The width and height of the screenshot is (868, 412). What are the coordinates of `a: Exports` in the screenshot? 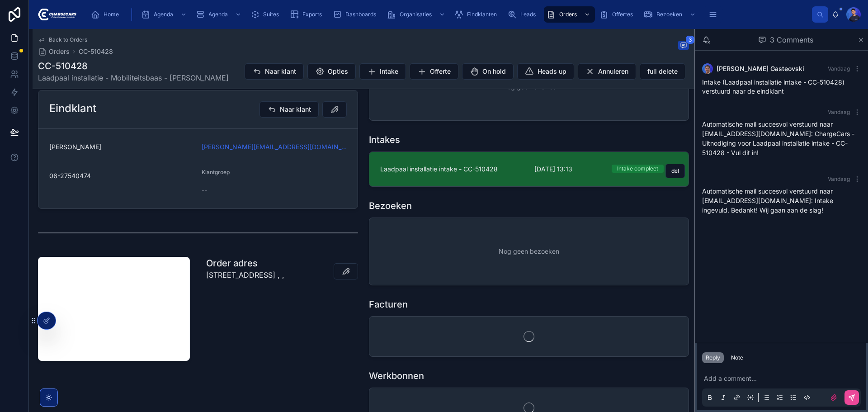 It's located at (308, 14).